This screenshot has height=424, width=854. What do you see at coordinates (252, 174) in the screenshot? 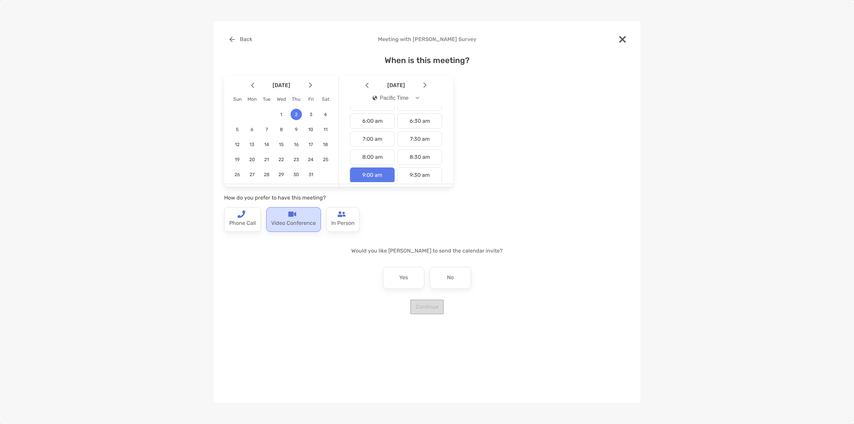
I see `span: 27` at bounding box center [252, 174].